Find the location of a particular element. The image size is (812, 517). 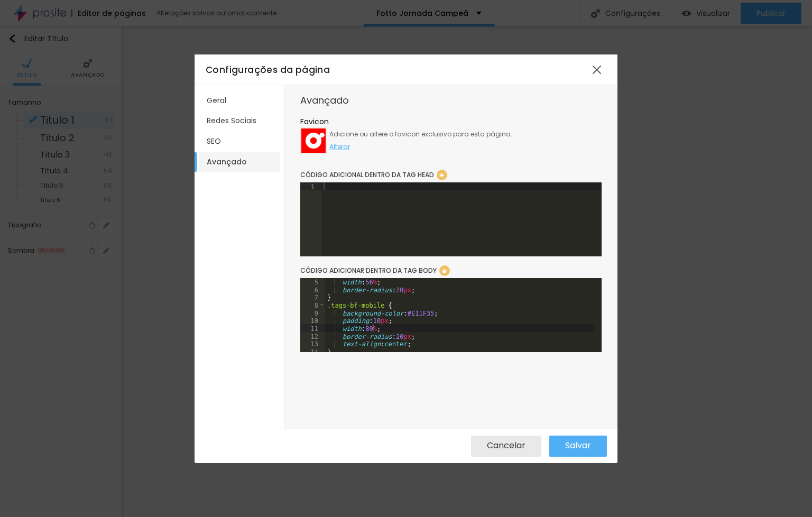

li: Redes Sociais is located at coordinates (239, 121).